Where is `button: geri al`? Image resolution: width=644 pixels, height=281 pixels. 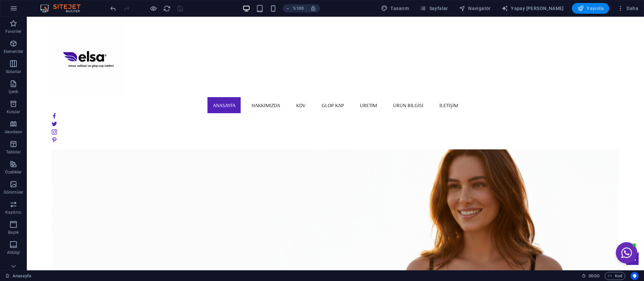 button: geri al is located at coordinates (113, 8).